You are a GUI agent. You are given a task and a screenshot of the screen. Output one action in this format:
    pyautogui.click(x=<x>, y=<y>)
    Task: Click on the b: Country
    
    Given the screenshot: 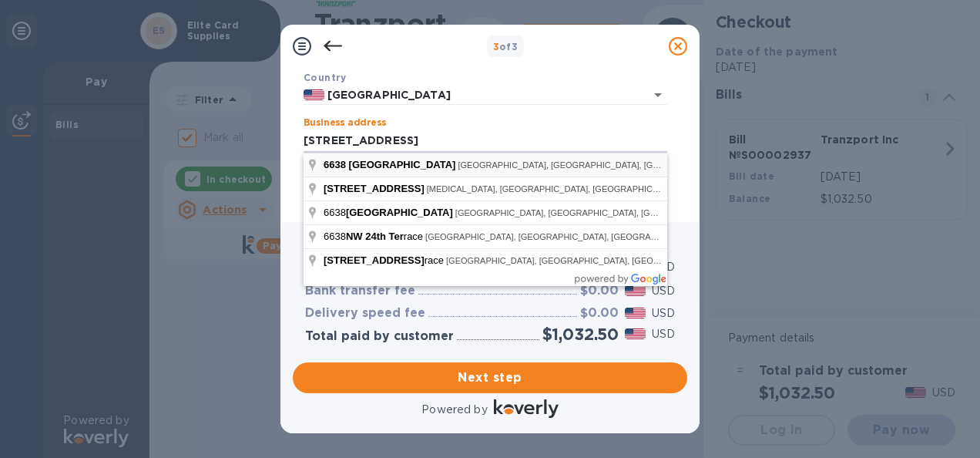 What is the action you would take?
    pyautogui.click(x=325, y=77)
    